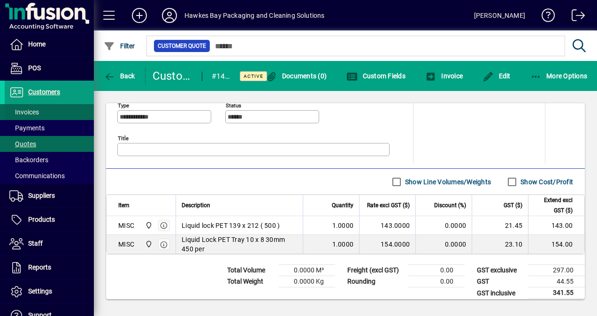 The height and width of the screenshot is (316, 597). What do you see at coordinates (376, 282) in the screenshot?
I see `td: Rounding` at bounding box center [376, 282].